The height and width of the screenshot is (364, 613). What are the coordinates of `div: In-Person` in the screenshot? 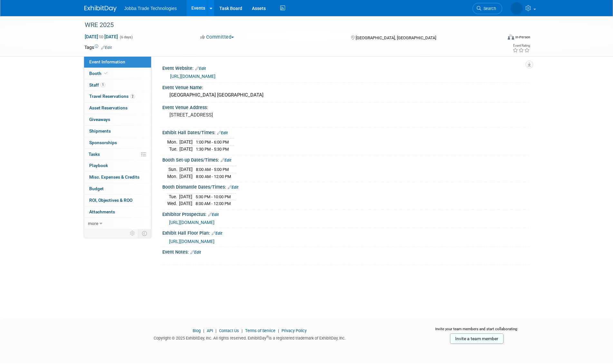 It's located at (522, 37).